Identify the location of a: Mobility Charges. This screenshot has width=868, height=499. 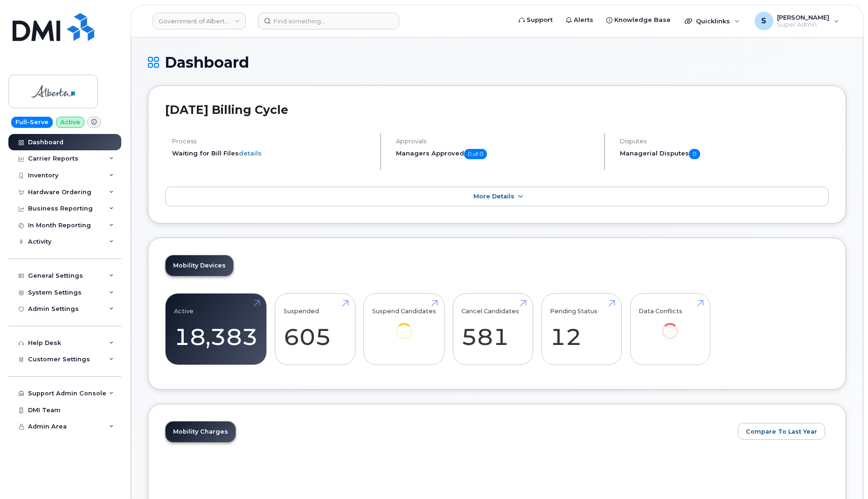
(200, 432).